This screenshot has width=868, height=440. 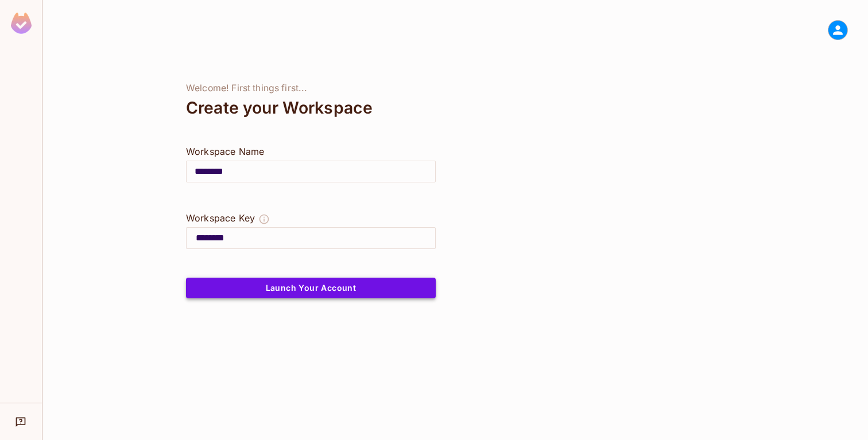 I want to click on div: Create your Workspace, so click(x=311, y=108).